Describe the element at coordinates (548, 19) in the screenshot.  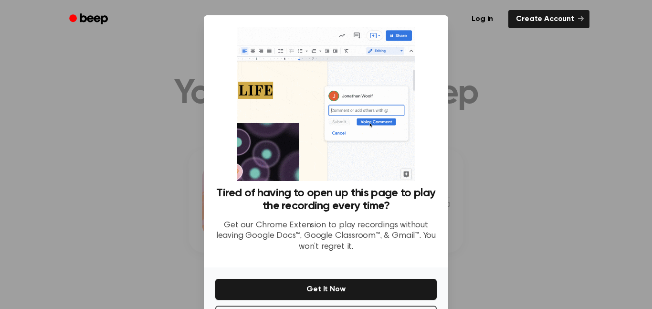
I see `a: Create Account` at that location.